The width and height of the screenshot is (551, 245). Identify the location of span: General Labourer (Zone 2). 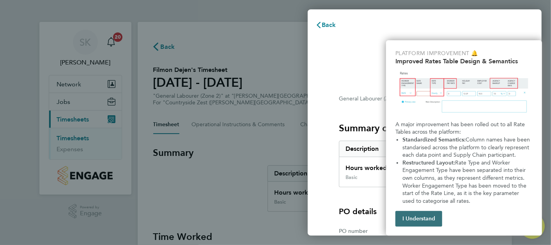
(371, 98).